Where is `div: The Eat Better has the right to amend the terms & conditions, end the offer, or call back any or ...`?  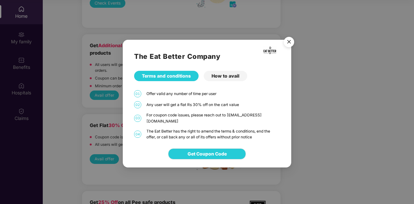
div: The Eat Better has the right to amend the terms & conditions, end the offer, or call back any or ... is located at coordinates (213, 134).